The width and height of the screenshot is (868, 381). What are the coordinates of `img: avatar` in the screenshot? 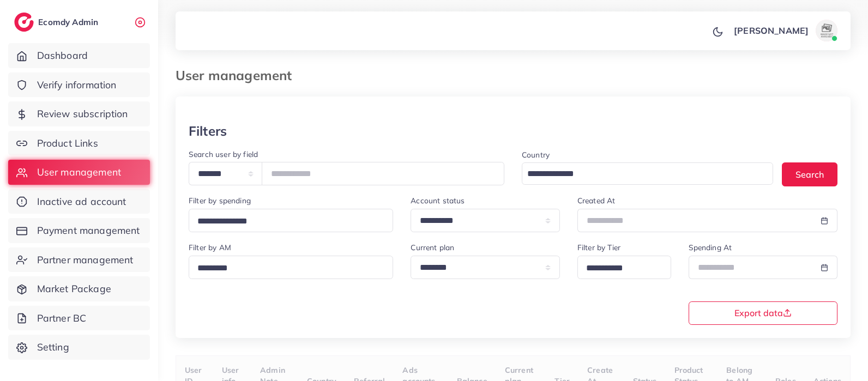 It's located at (827, 31).